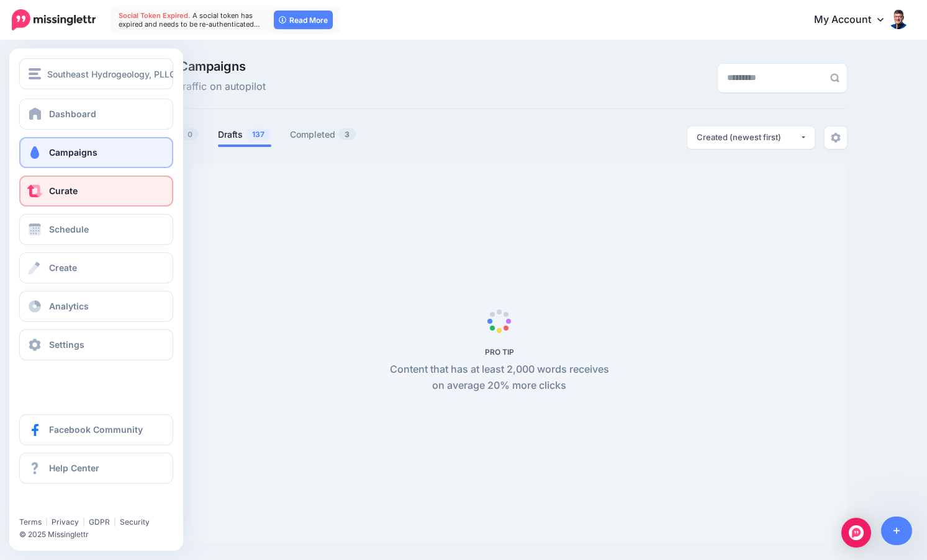 The width and height of the screenshot is (927, 560). What do you see at coordinates (69, 306) in the screenshot?
I see `span: Analytics` at bounding box center [69, 306].